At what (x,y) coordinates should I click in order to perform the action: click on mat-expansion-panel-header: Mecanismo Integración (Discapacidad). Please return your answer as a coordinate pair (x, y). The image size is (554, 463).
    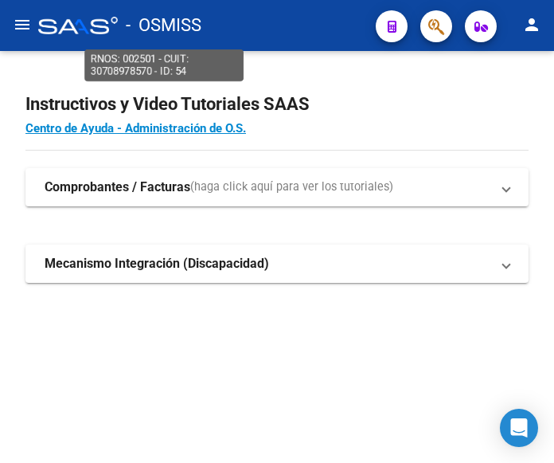
    Looking at the image, I should click on (277, 264).